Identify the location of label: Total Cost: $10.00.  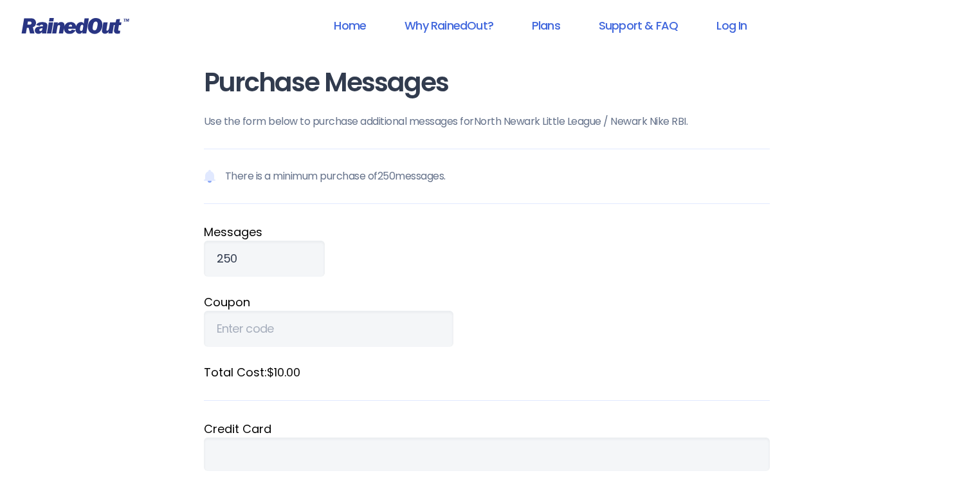
(487, 372).